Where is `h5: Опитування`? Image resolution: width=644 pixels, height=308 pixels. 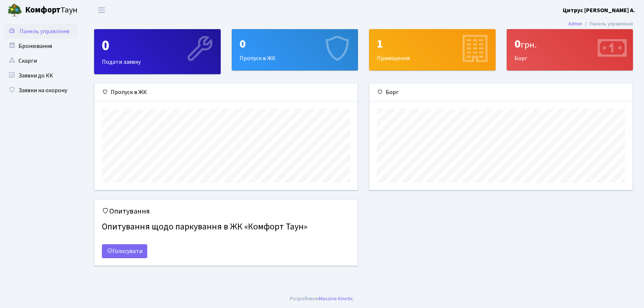 h5: Опитування is located at coordinates (226, 211).